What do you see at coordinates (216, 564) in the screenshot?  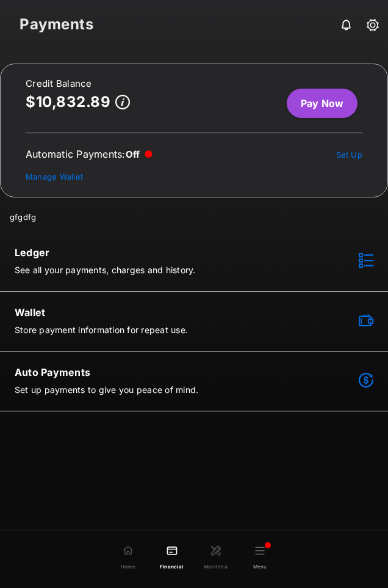 I see `span: Maintenance PPP` at bounding box center [216, 564].